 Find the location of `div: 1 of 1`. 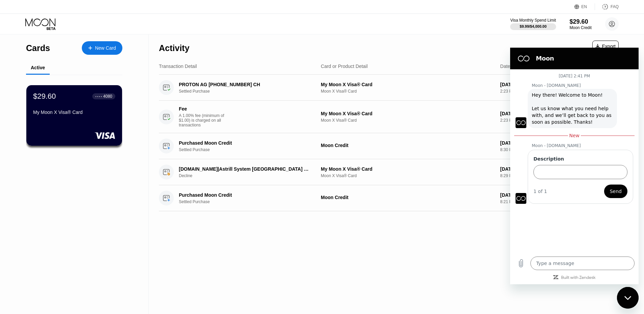

div: 1 of 1 is located at coordinates (30, 144).